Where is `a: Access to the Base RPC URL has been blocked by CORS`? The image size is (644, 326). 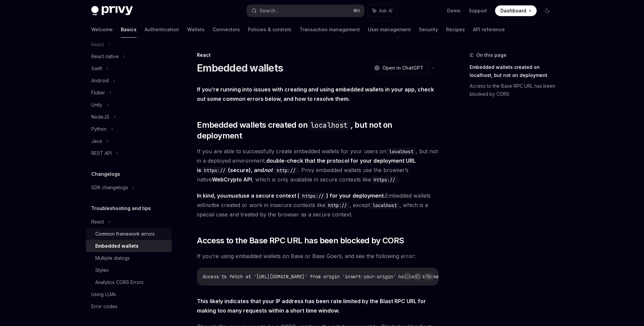 a: Access to the Base RPC URL has been blocked by CORS is located at coordinates (514, 91).